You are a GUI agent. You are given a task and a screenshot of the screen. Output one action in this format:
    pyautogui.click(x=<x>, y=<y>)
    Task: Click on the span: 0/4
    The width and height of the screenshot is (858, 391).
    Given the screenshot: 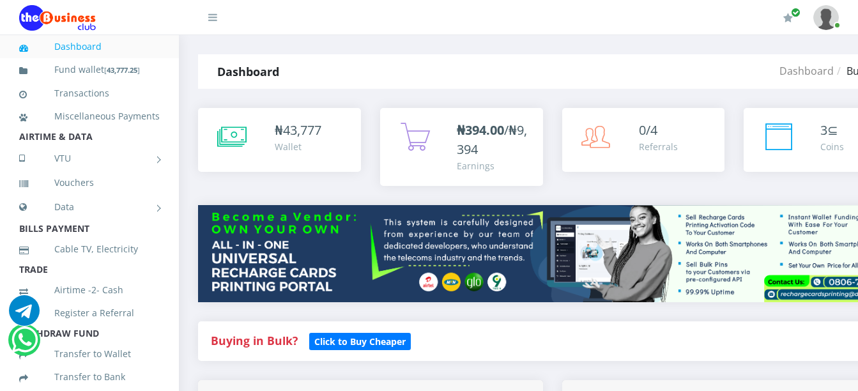 What is the action you would take?
    pyautogui.click(x=648, y=130)
    